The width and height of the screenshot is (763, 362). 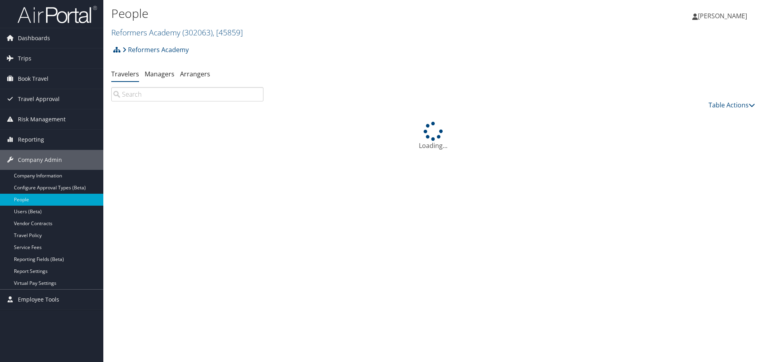 What do you see at coordinates (33, 79) in the screenshot?
I see `span: Book Travel` at bounding box center [33, 79].